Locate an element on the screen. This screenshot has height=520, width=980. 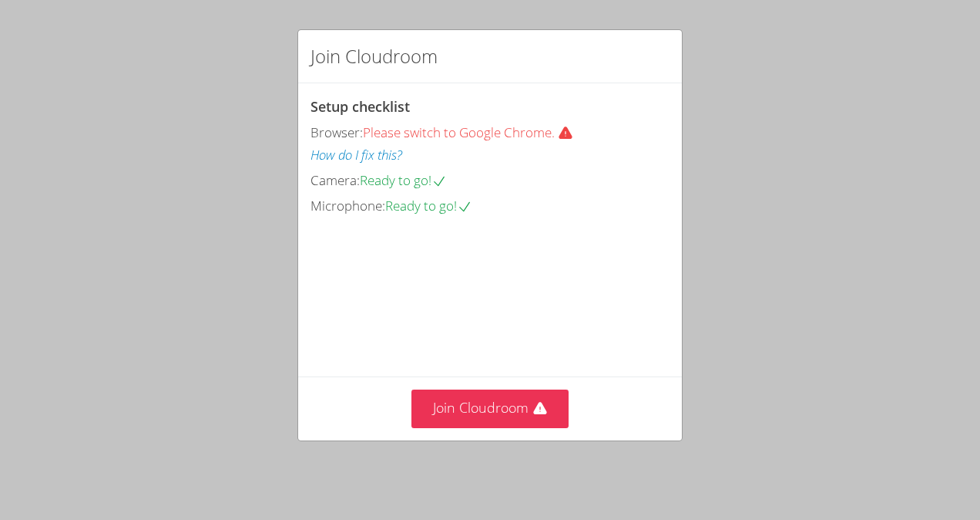
span: Setup checklist is located at coordinates (360, 106).